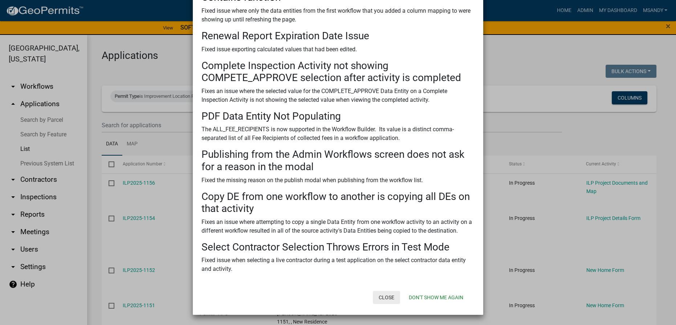 This screenshot has height=325, width=676. I want to click on button: Don't show me again, so click(436, 297).